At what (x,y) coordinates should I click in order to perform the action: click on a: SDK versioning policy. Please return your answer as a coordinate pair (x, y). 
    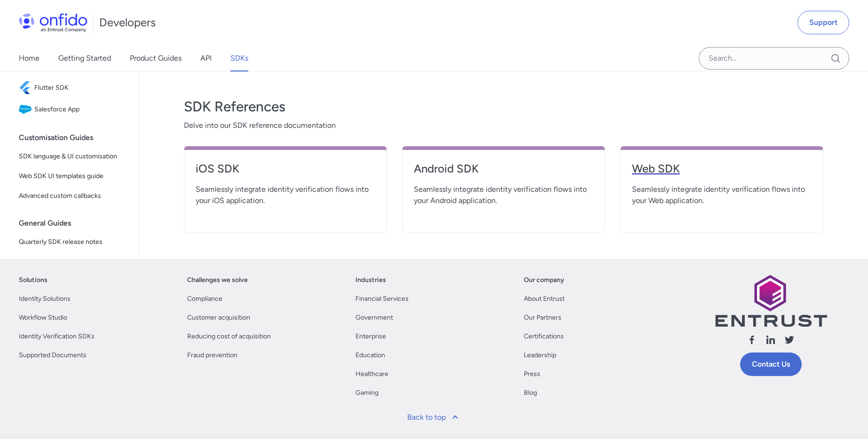
    Looking at the image, I should click on (73, 262).